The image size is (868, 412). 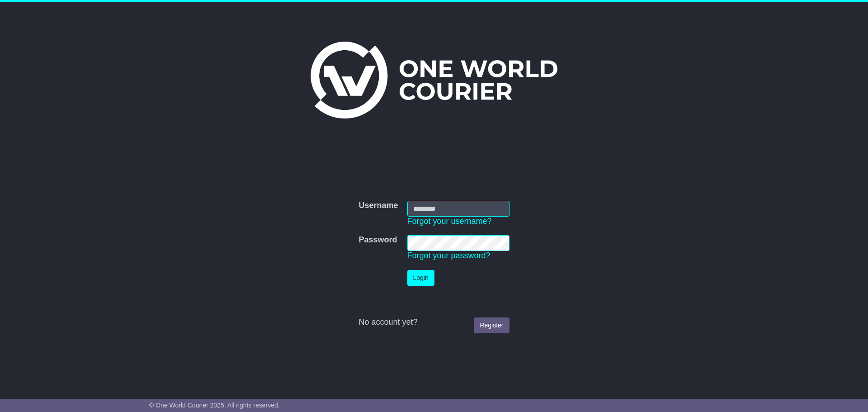 What do you see at coordinates (434, 80) in the screenshot?
I see `img: One World` at bounding box center [434, 80].